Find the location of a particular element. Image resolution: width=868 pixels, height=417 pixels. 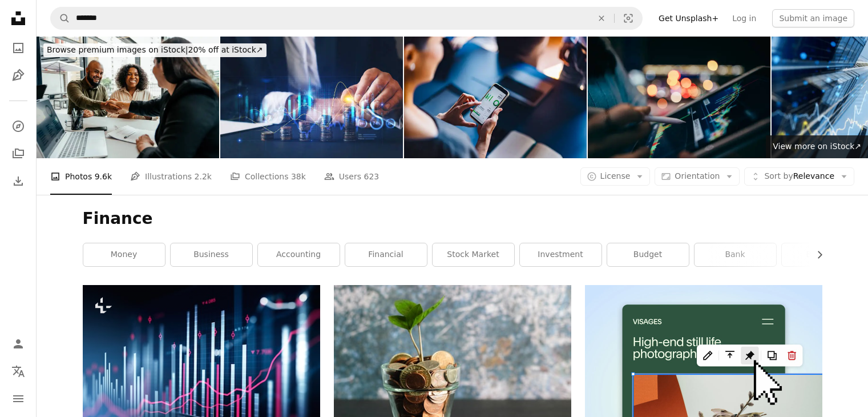

a: Collections 38k is located at coordinates (268, 177).